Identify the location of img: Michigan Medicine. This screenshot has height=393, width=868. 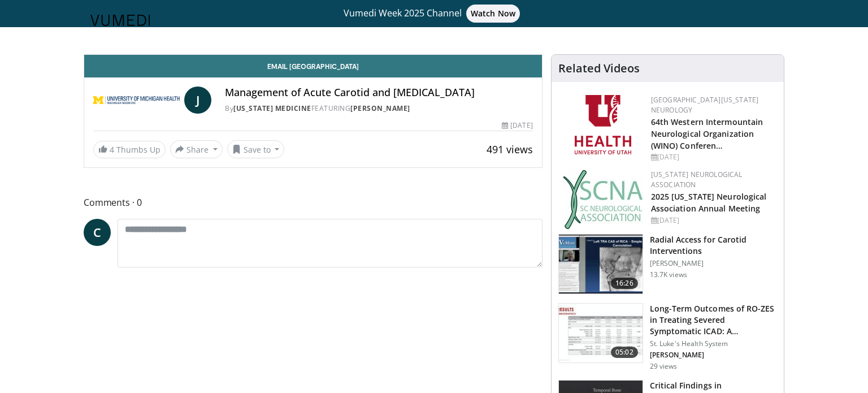
(136, 100).